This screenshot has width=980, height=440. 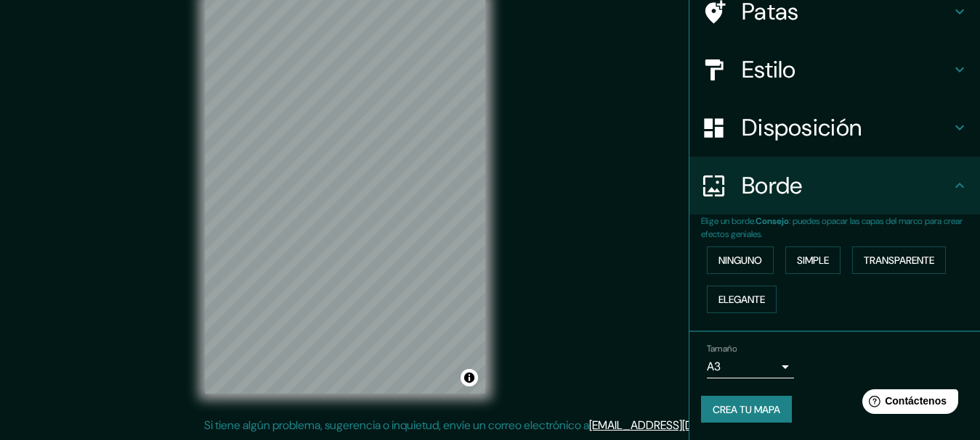 What do you see at coordinates (713, 366) in the screenshot?
I see `font: A3` at bounding box center [713, 366].